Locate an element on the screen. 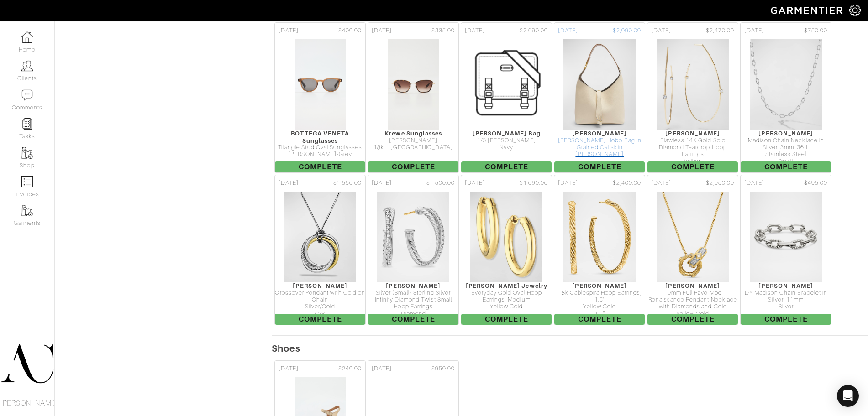  div: Diamond is located at coordinates (413, 314).